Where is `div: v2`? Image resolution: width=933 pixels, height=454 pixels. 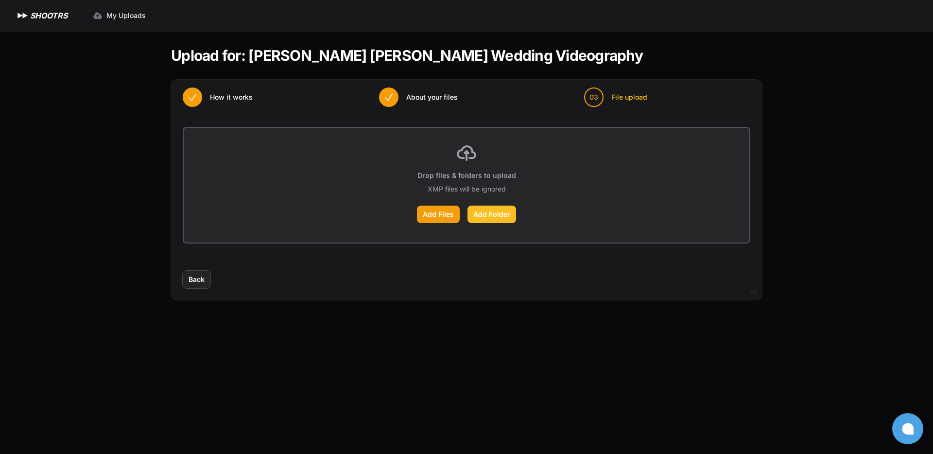
div: v2 is located at coordinates (754, 292).